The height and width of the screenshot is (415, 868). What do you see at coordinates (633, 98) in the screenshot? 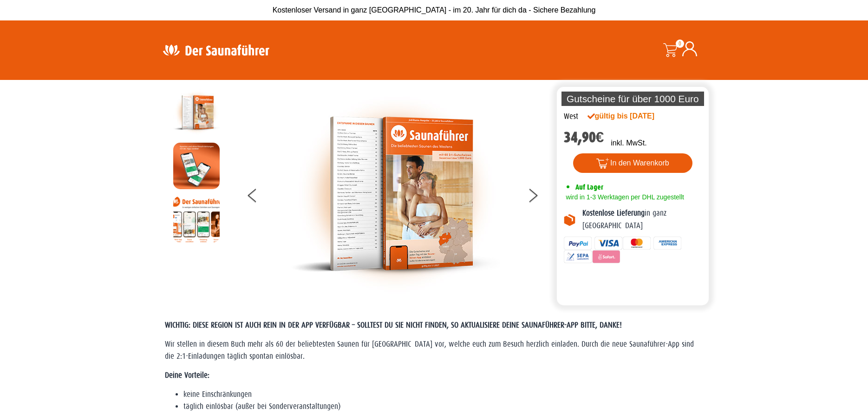
I see `p: Gutscheine für über 1000 Euro` at bounding box center [633, 98].